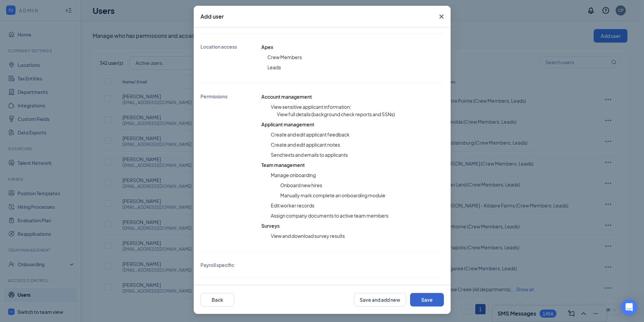 Image resolution: width=644 pixels, height=322 pixels. I want to click on span: Location access, so click(219, 58).